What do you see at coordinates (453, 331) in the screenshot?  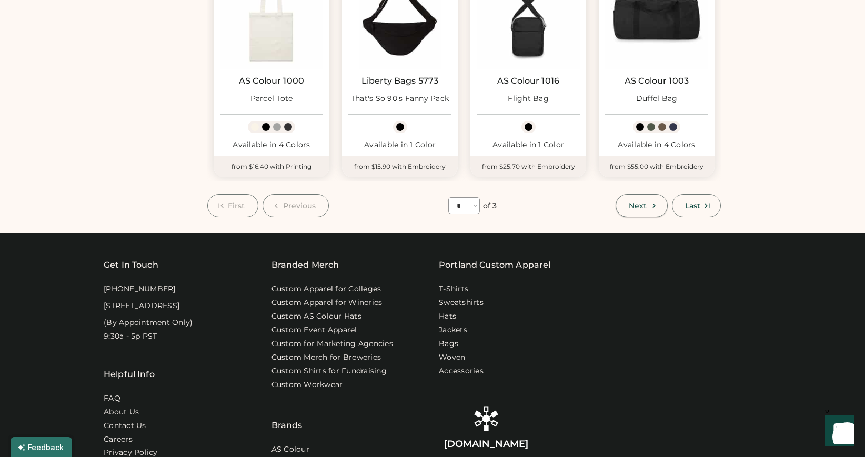 I see `a: Jackets` at bounding box center [453, 331].